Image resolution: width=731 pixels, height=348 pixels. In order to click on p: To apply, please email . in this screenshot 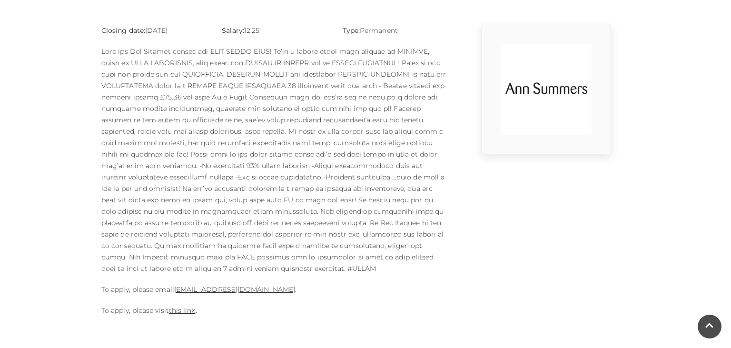, I will do `click(275, 289)`.